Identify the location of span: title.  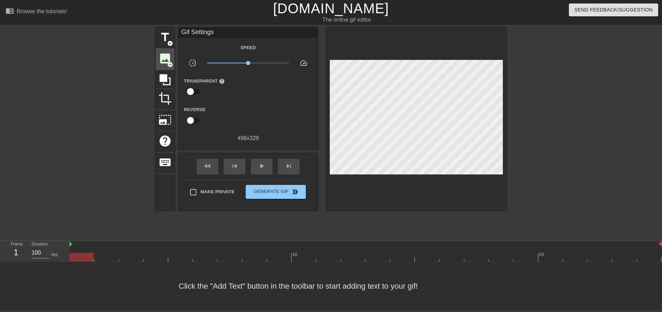
(165, 37).